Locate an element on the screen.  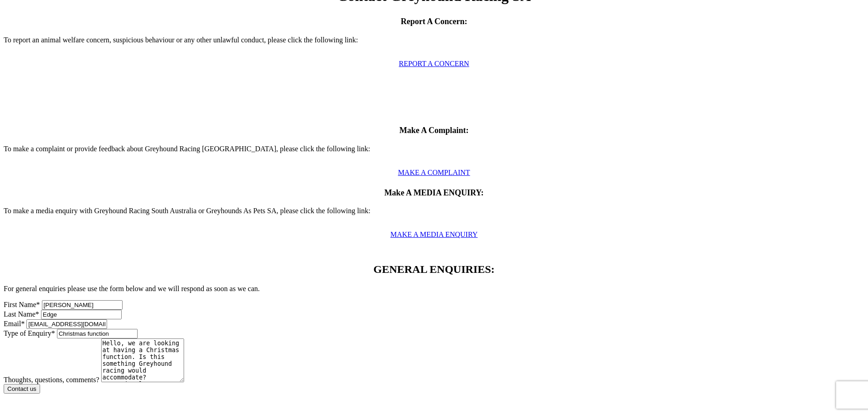
label: Thoughts, questions, comments? is located at coordinates (52, 379).